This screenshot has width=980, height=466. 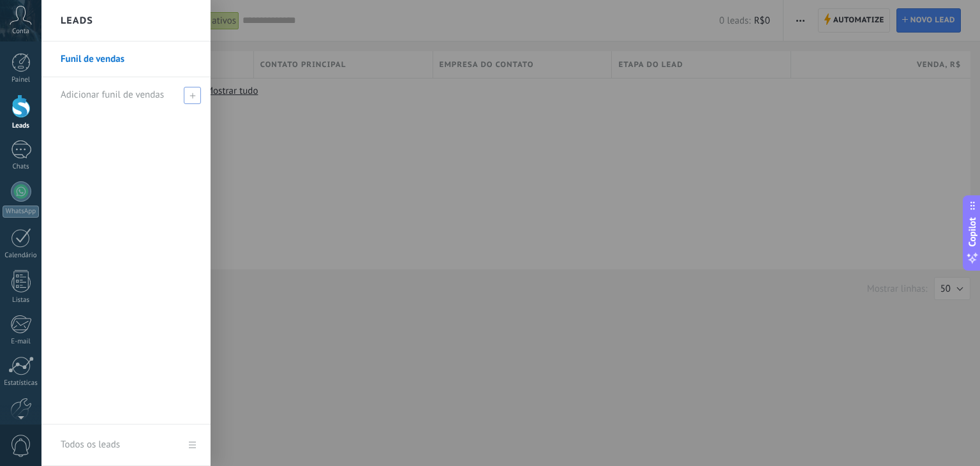 What do you see at coordinates (21, 167) in the screenshot?
I see `div: Chats` at bounding box center [21, 167].